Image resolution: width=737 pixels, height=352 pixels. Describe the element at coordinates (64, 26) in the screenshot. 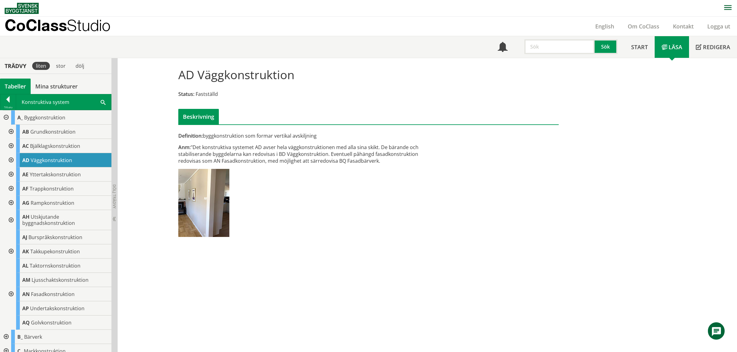

I see `a: CoClassStudio` at that location.